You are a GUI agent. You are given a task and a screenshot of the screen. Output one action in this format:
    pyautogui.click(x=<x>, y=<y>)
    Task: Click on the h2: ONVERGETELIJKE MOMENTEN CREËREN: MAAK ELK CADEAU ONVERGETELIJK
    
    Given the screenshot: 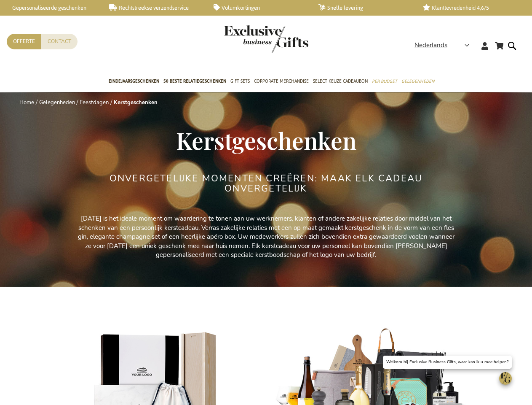 What is the action you would take?
    pyautogui.click(x=266, y=183)
    